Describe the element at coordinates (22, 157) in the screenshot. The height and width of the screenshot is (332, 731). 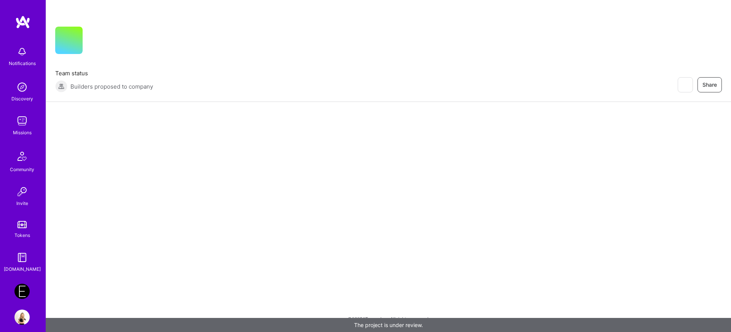
I see `img: Community` at that location.